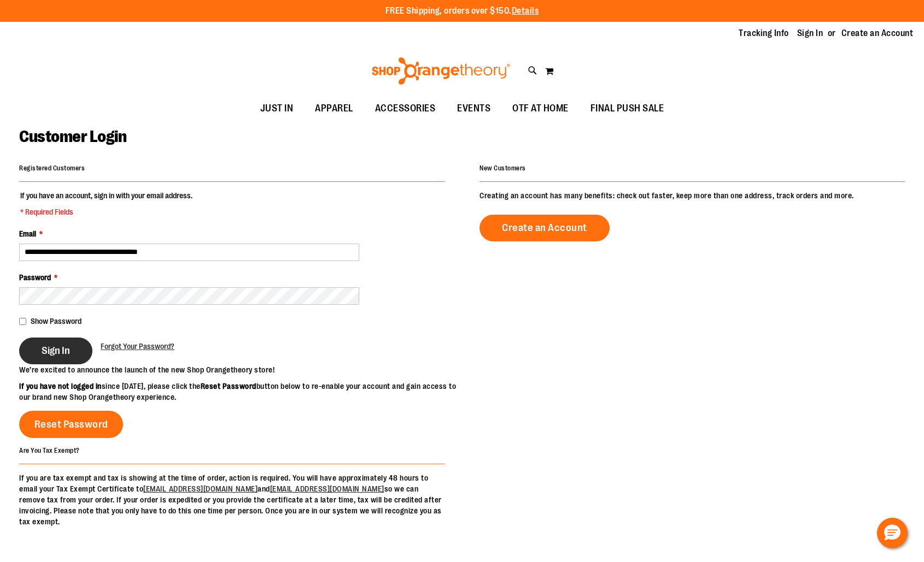  I want to click on span: * Required Fields, so click(106, 212).